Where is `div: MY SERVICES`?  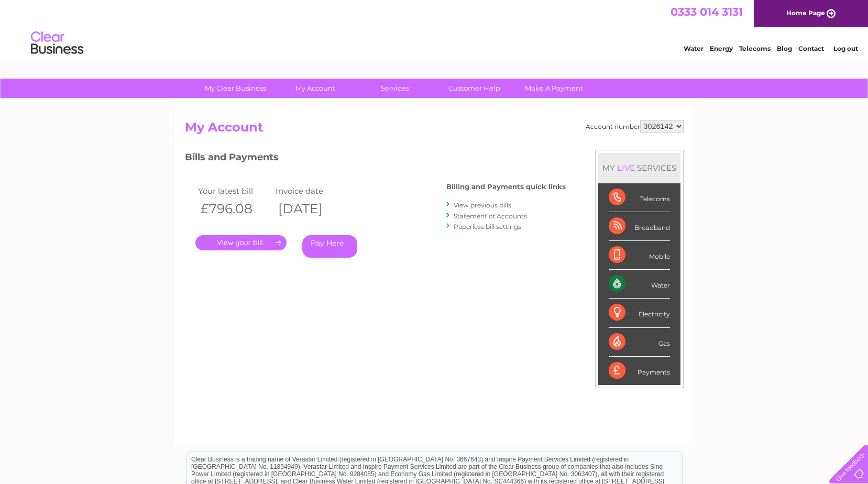 div: MY SERVICES is located at coordinates (639, 167).